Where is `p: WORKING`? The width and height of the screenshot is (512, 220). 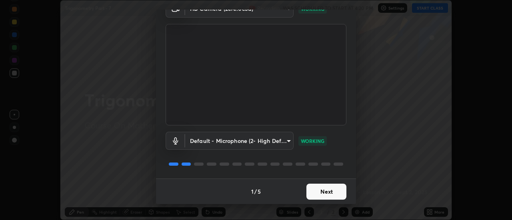
p: WORKING is located at coordinates (312, 141).